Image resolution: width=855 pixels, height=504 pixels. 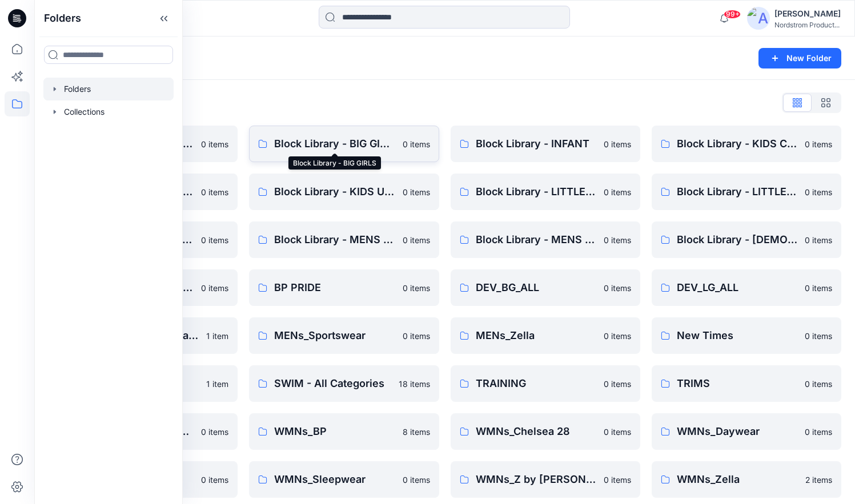 I want to click on a: Block Library - MENS SLEEP & UNDERWEAR0 items, so click(x=344, y=240).